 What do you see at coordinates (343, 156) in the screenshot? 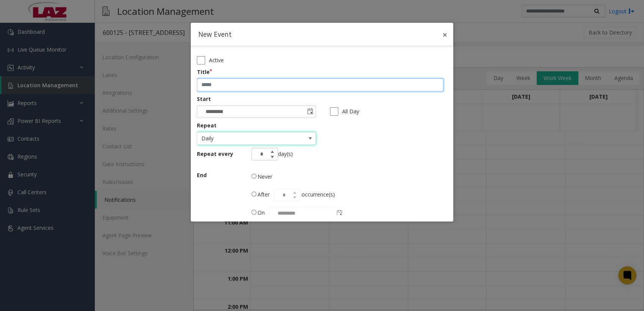
I see `div: day(s)` at bounding box center [343, 156].